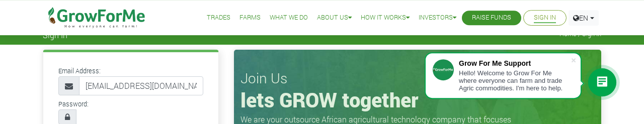  Describe the element at coordinates (80, 71) in the screenshot. I see `label: Email Address:` at that location.